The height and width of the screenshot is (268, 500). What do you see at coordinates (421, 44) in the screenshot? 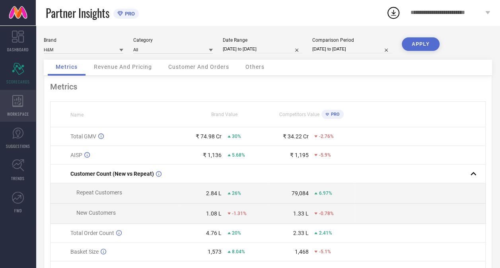
I see `button: APPLY` at bounding box center [421, 44].